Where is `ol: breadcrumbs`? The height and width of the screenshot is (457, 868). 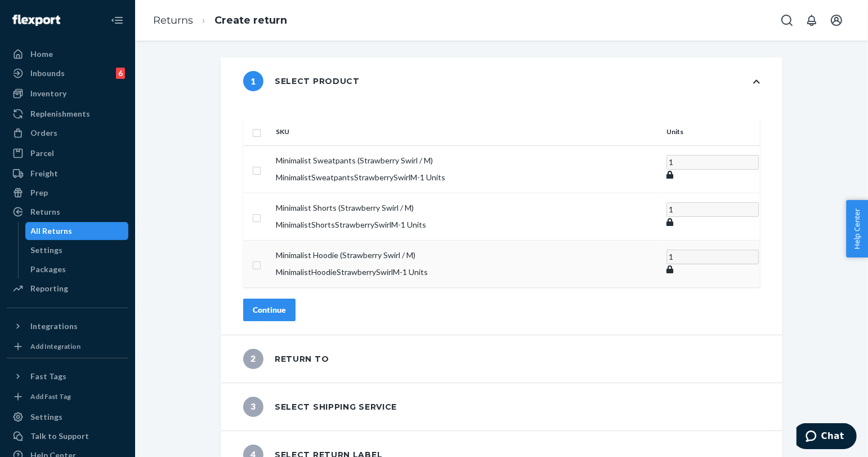
ol: breadcrumbs is located at coordinates (220, 20).